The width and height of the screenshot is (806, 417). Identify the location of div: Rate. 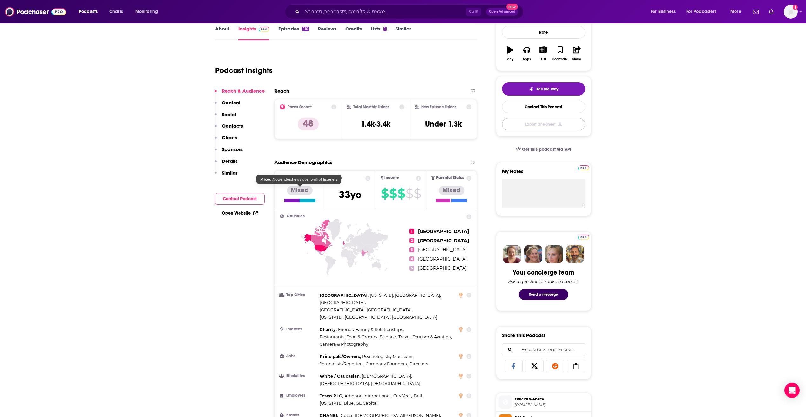
(544, 32).